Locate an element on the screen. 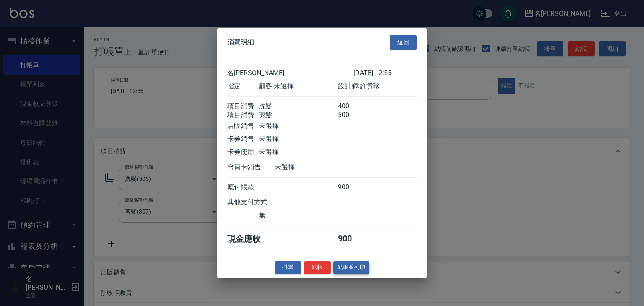 This screenshot has width=644, height=306. div: 400 is located at coordinates (354, 106).